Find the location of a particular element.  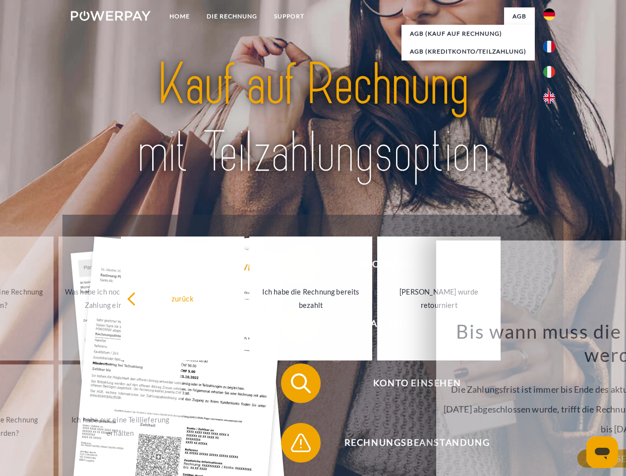

span: Rechnungsbeanstandung is located at coordinates (417, 443).